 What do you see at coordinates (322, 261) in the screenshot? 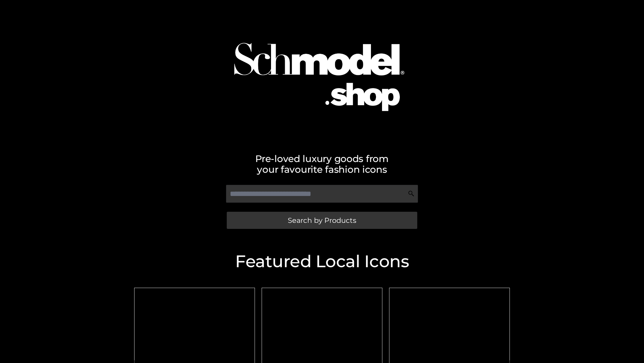
I see `h2: Featured Local Icons​` at bounding box center [322, 261].